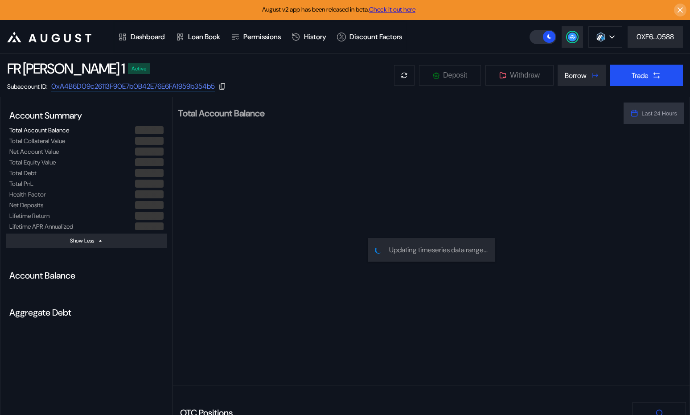  Describe the element at coordinates (392, 9) in the screenshot. I see `a: Check it out here` at that location.